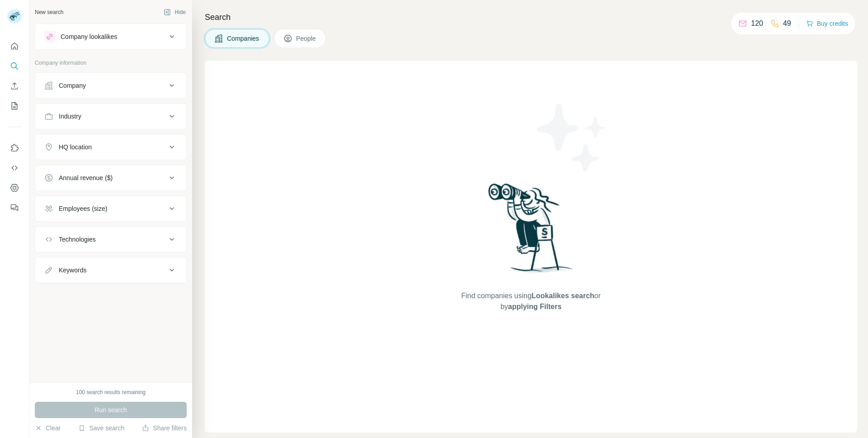  What do you see at coordinates (531, 301) in the screenshot?
I see `span: Find companies using or by` at bounding box center [531, 301].